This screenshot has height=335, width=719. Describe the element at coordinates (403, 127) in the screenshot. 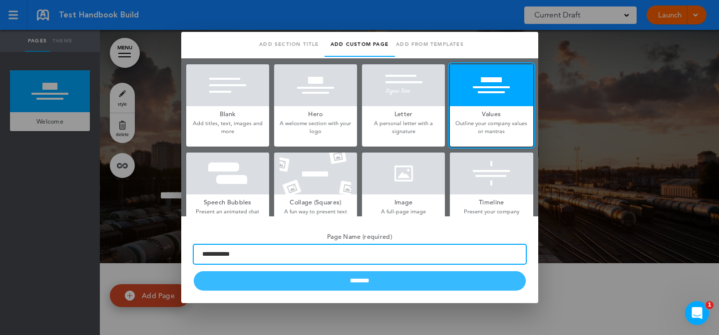

I see `p: A personal letter with a signature` at that location.